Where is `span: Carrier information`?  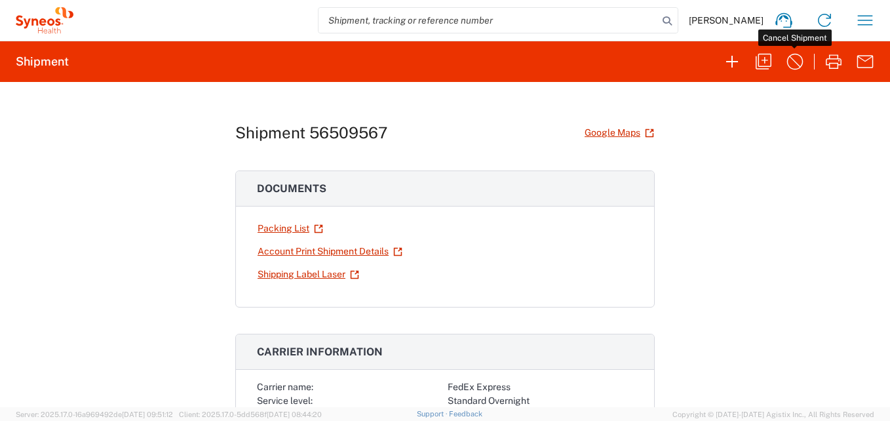 span: Carrier information is located at coordinates (320, 351).